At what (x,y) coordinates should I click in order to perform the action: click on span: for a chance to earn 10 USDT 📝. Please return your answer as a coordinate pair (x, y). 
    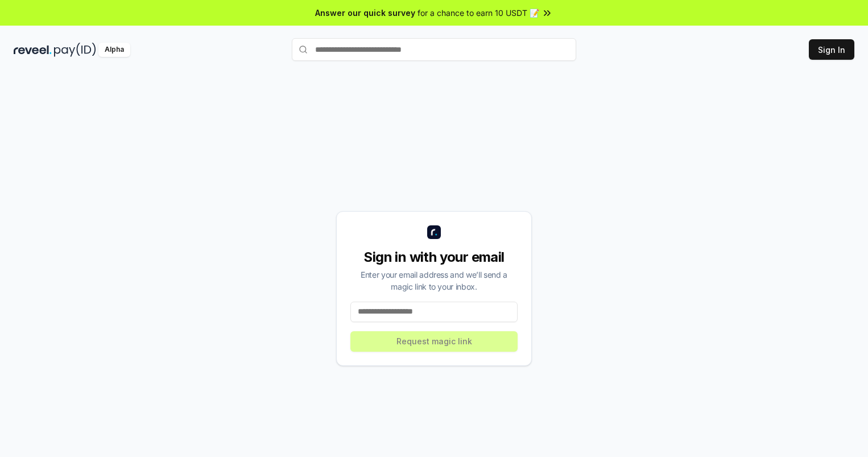
    Looking at the image, I should click on (478, 13).